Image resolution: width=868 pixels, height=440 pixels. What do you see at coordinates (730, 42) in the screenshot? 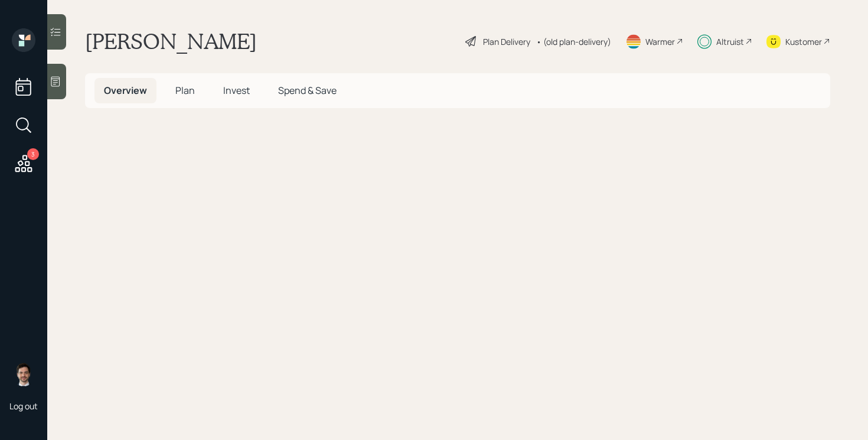
I see `div: Altruist` at bounding box center [730, 42].